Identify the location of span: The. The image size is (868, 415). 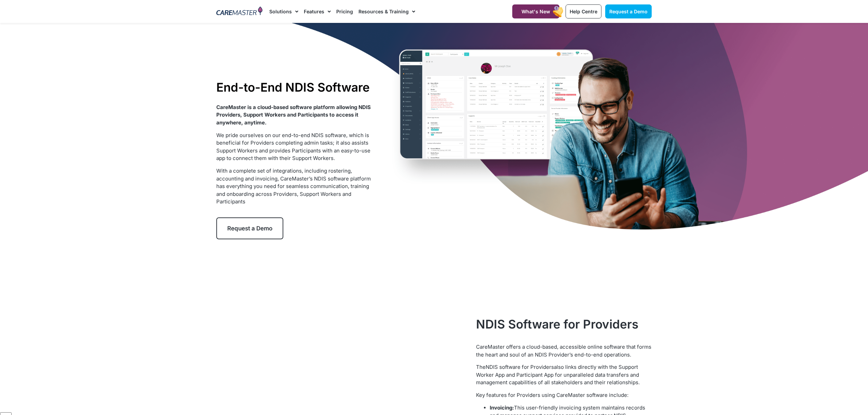
(481, 367).